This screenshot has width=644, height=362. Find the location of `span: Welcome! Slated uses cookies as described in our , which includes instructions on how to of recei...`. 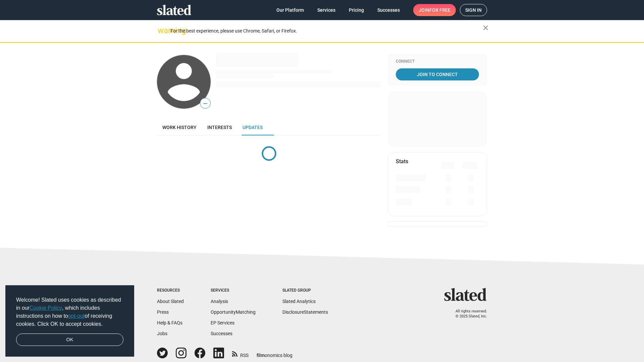

span: Welcome! Slated uses cookies as described in our , which includes instructions on how to of recei... is located at coordinates (70, 312).